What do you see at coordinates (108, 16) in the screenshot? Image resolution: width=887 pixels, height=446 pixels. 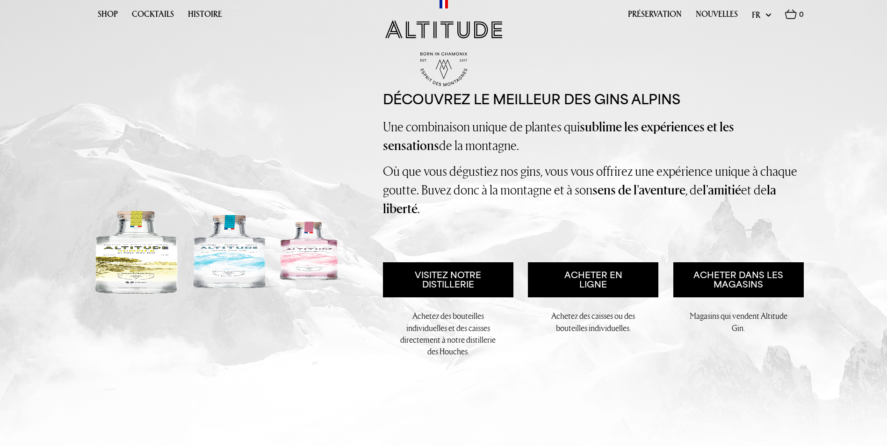 I see `a: Shop` at bounding box center [108, 16].